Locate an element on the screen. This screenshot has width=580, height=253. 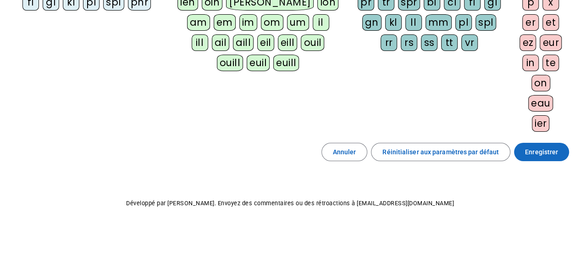
div: im is located at coordinates (248, 22).